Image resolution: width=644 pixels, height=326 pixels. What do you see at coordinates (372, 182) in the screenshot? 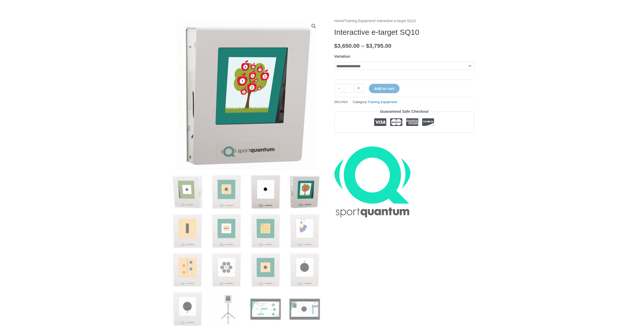
I see `a: SportQuantum` at bounding box center [372, 182].